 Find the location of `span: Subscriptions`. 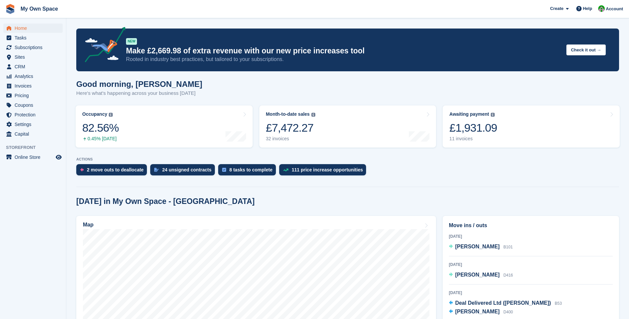

span: Subscriptions is located at coordinates (34, 47).